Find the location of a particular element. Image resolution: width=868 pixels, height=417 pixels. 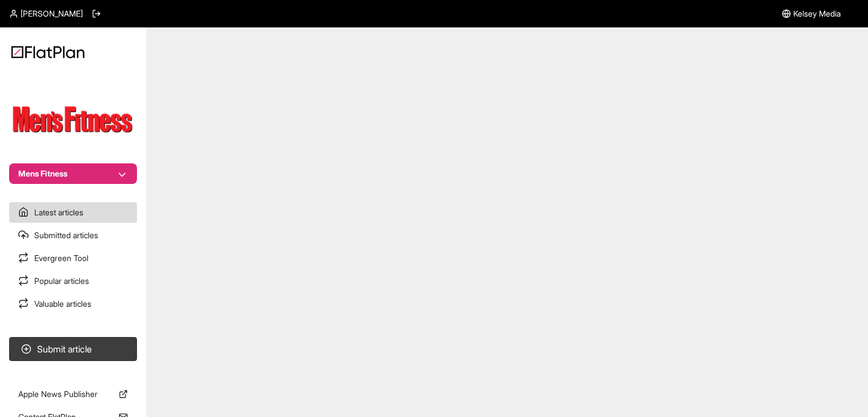

a: Popular articles is located at coordinates (73, 281).